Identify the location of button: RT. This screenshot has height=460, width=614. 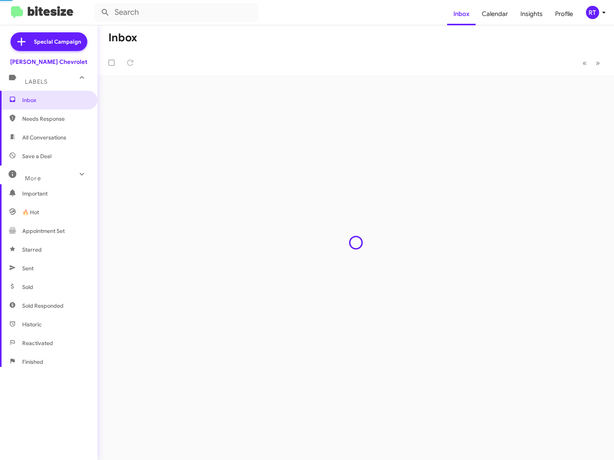
(592, 12).